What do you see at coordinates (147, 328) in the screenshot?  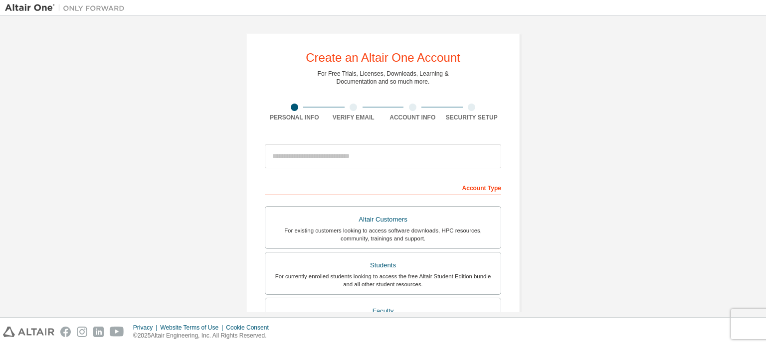 I see `div: Privacy` at bounding box center [147, 328].